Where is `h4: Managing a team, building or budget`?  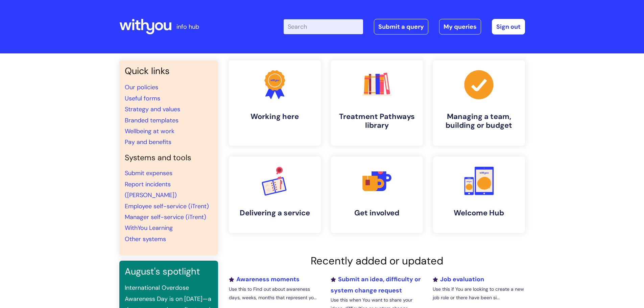
h4: Managing a team, building or budget is located at coordinates (479, 121).